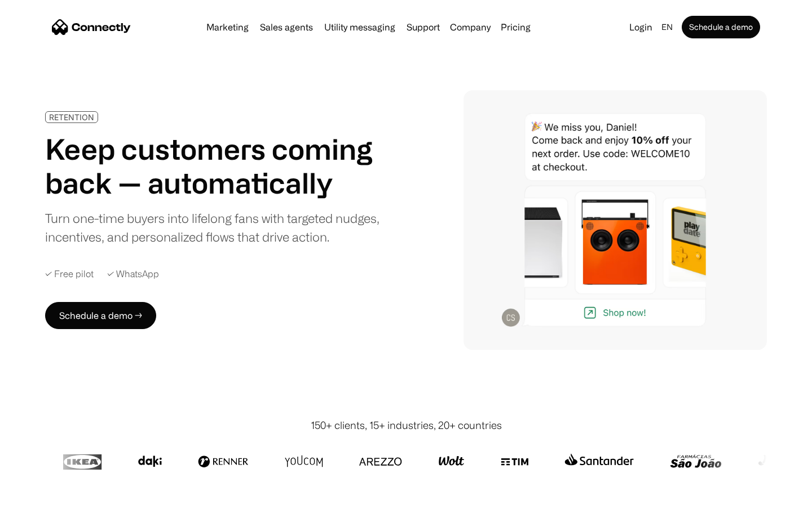 This screenshot has height=508, width=812. What do you see at coordinates (286, 27) in the screenshot?
I see `a: Sales agents` at bounding box center [286, 27].